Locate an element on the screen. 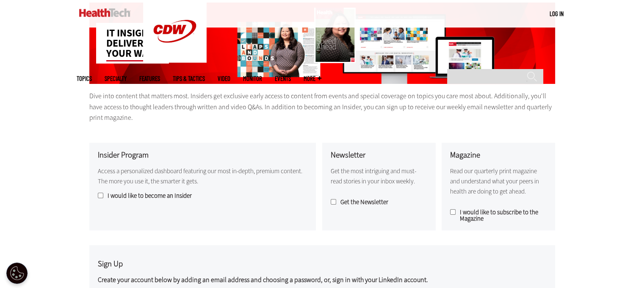 Image resolution: width=644 pixels, height=288 pixels. label: I would like to become an Insider is located at coordinates (202, 195).